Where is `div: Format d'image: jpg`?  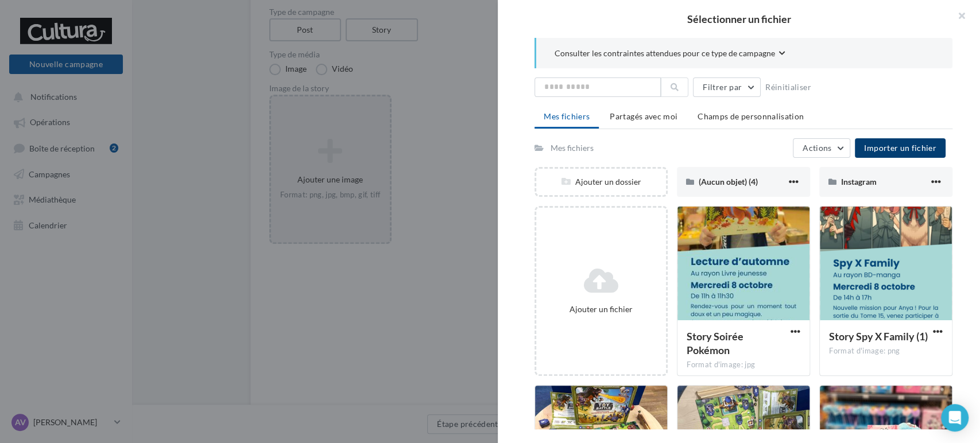
div: Format d'image: jpg is located at coordinates (743, 364).